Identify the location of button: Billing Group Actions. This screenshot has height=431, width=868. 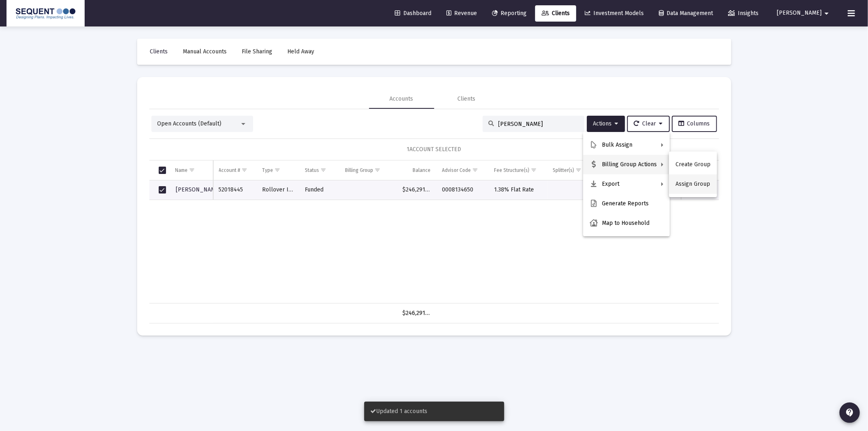
(626, 165).